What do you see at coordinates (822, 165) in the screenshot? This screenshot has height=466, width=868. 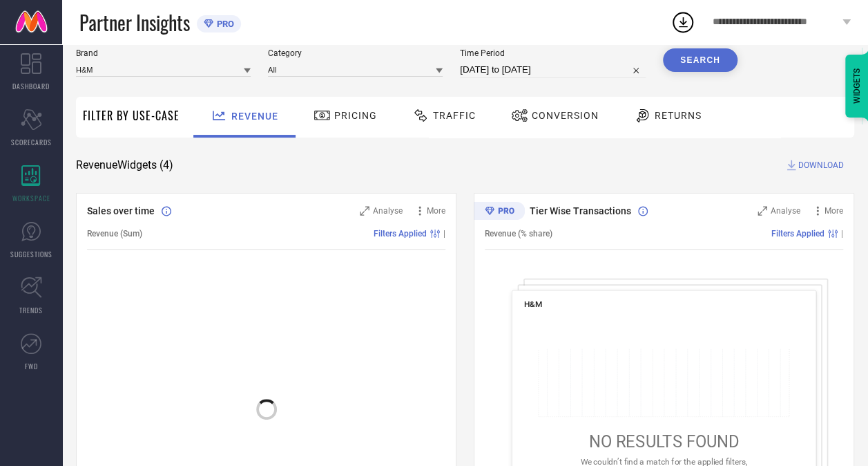 I see `span: DOWNLOAD` at bounding box center [822, 165].